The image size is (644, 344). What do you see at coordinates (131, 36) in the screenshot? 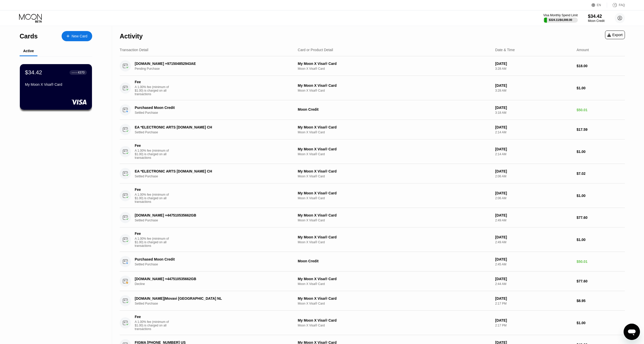
I see `div: Activity` at bounding box center [131, 36].